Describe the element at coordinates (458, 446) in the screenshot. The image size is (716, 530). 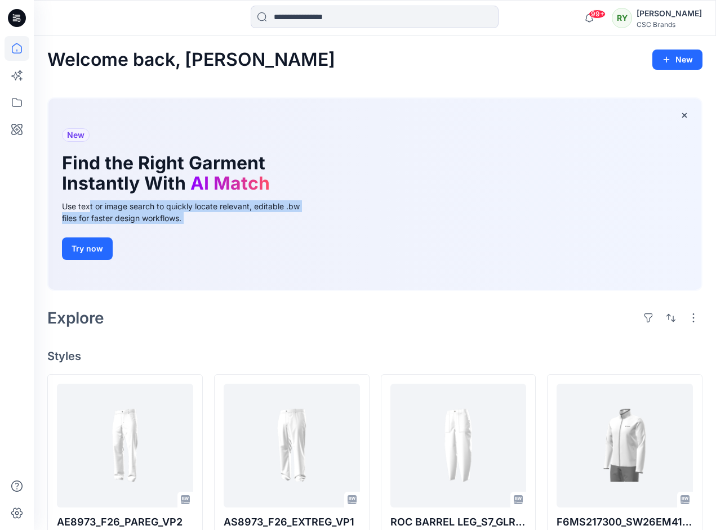
I see `a: ROC BARREL LEG_S7_GLREG_V1` at that location.